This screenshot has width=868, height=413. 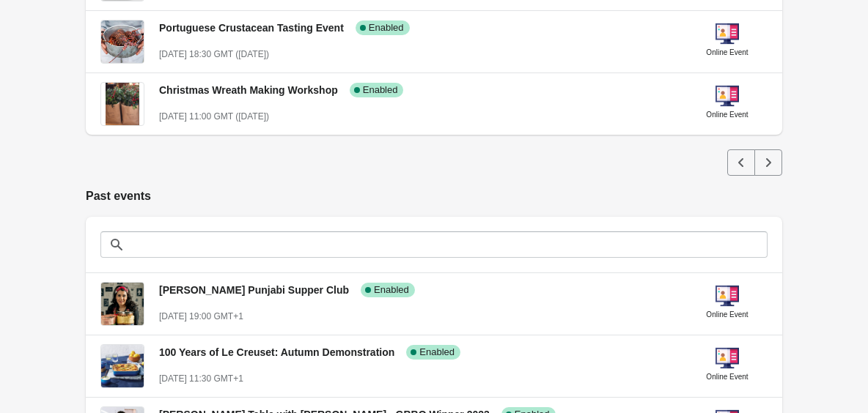 What do you see at coordinates (123, 104) in the screenshot?
I see `img: Christmas Wreath Making Workshop` at bounding box center [123, 104].